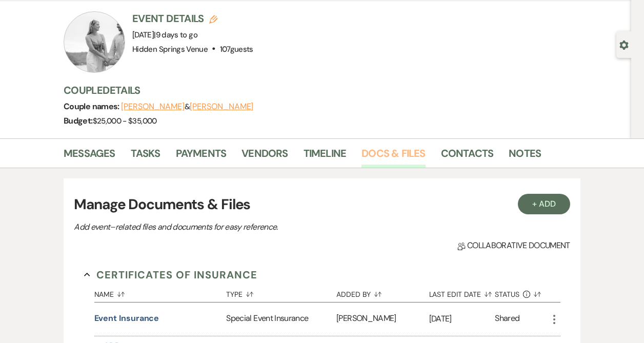  Describe the element at coordinates (342, 90) in the screenshot. I see `h3: Couple Details` at that location.